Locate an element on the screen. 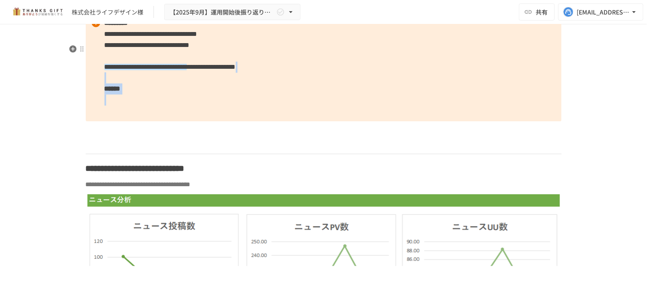 The width and height of the screenshot is (647, 284). button: 共有 is located at coordinates (537, 12).